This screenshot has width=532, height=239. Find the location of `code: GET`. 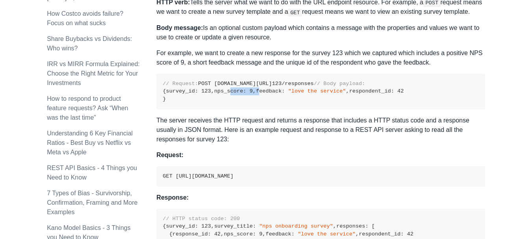

code: GET is located at coordinates (295, 13).